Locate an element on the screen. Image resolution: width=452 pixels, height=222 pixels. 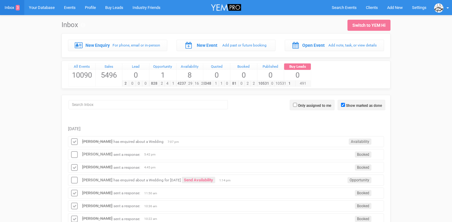
span: 491 is located at coordinates (303, 83).